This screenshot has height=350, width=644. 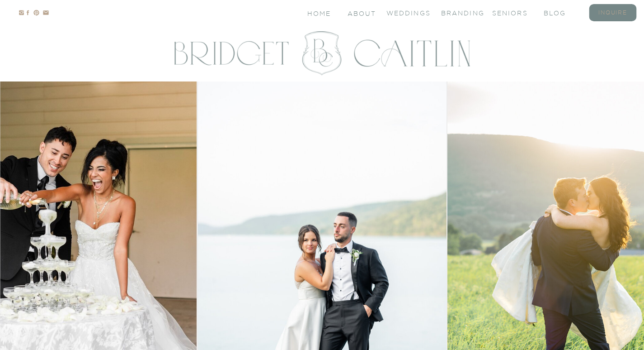 What do you see at coordinates (405, 12) in the screenshot?
I see `nav: Weddings` at bounding box center [405, 12].